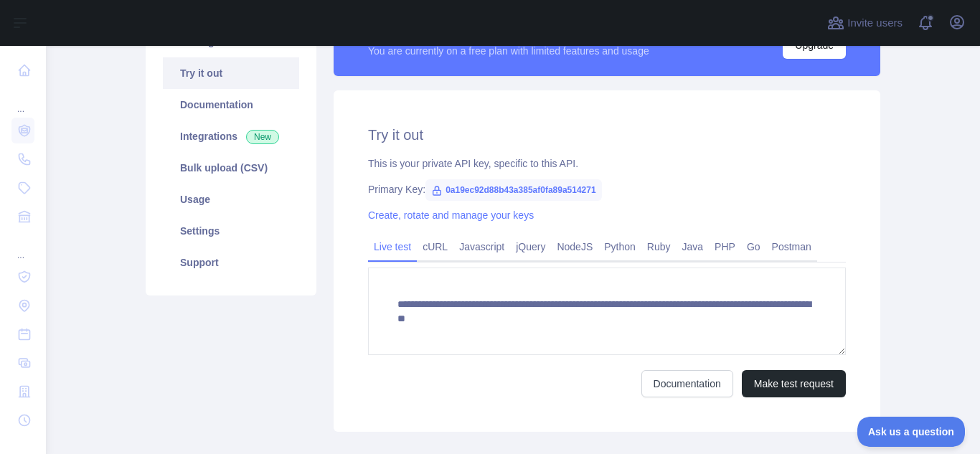 The image size is (980, 454). Describe the element at coordinates (607, 164) in the screenshot. I see `div: This is your private API key, specific to this API.` at that location.